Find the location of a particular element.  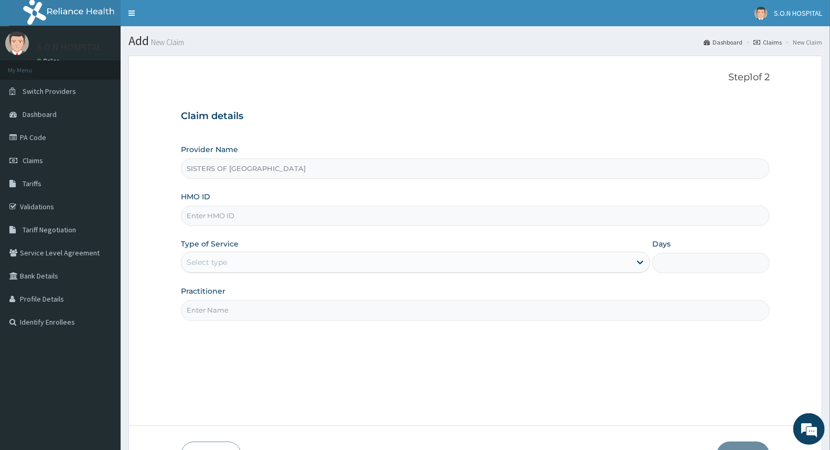

a: Dashboard is located at coordinates (723, 42).